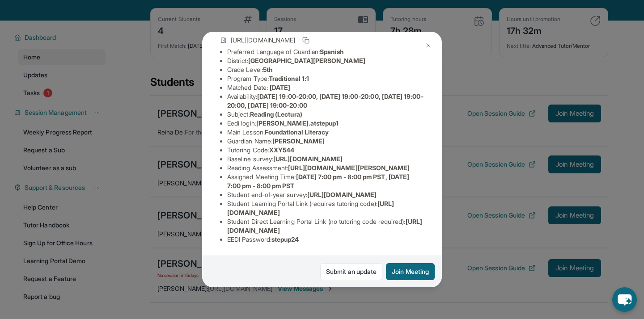 The width and height of the screenshot is (644, 319). Describe the element at coordinates (326, 52) in the screenshot. I see `li: Preferred Language of Guardian:` at that location.